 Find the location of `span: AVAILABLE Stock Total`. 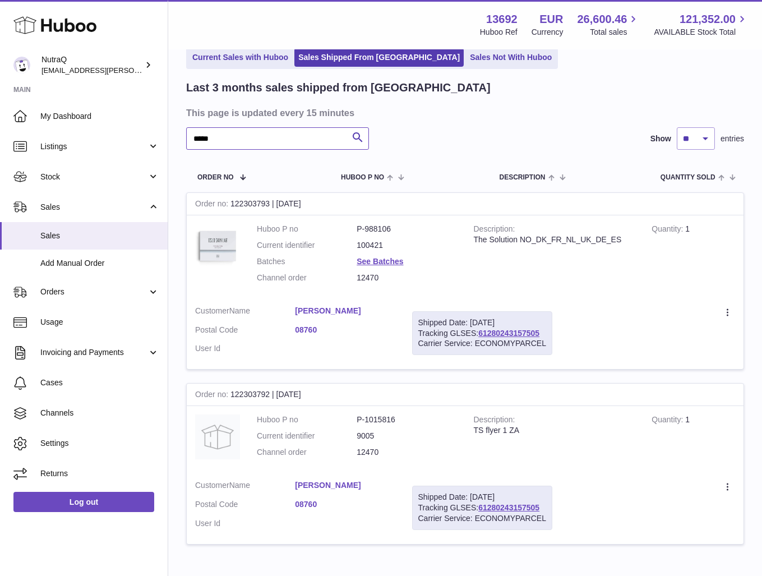

span: AVAILABLE Stock Total is located at coordinates (701, 32).